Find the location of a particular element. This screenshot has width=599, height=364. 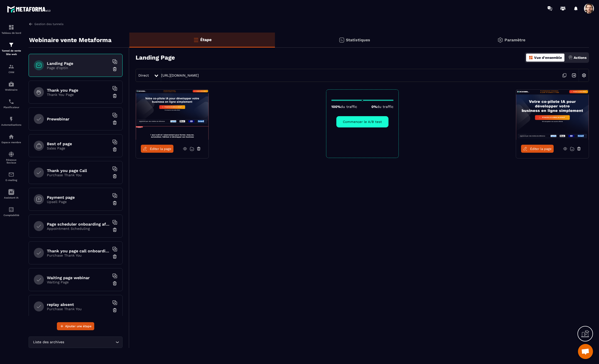

img: actions.d6e523a2.png is located at coordinates (570, 57).